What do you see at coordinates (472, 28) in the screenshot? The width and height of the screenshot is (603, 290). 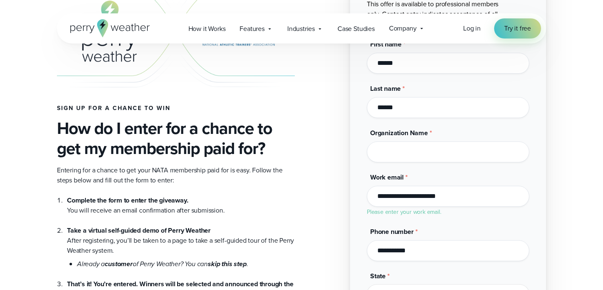 I see `span: Log in` at bounding box center [472, 28].